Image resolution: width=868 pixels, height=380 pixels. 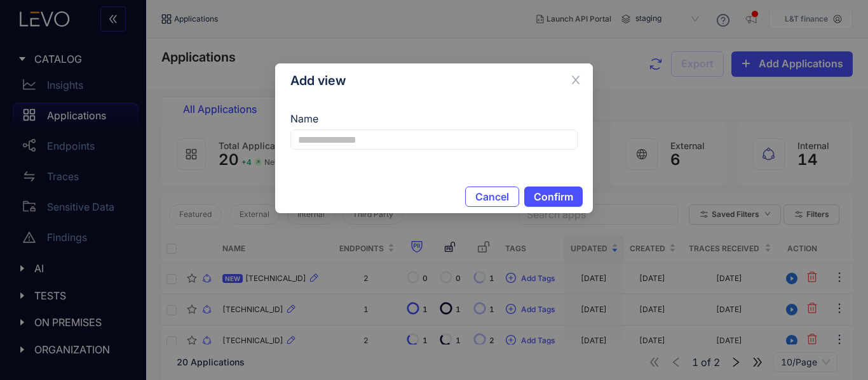 What do you see at coordinates (492, 197) in the screenshot?
I see `span: Cancel` at bounding box center [492, 197].